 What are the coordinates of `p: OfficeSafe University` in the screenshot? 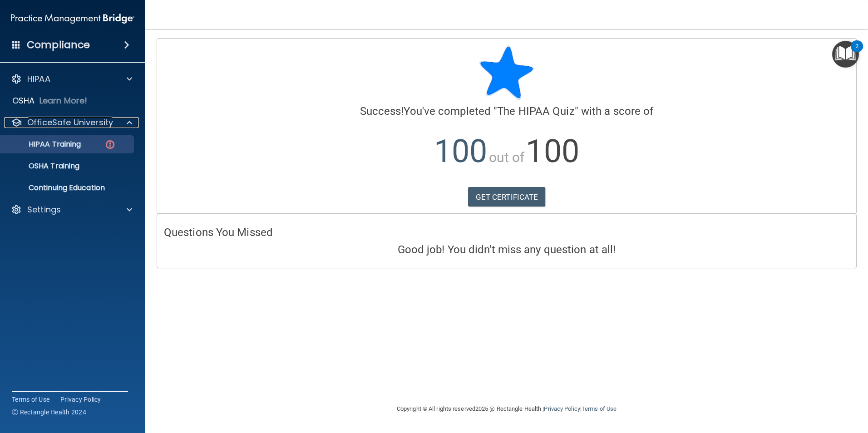 It's located at (69, 122).